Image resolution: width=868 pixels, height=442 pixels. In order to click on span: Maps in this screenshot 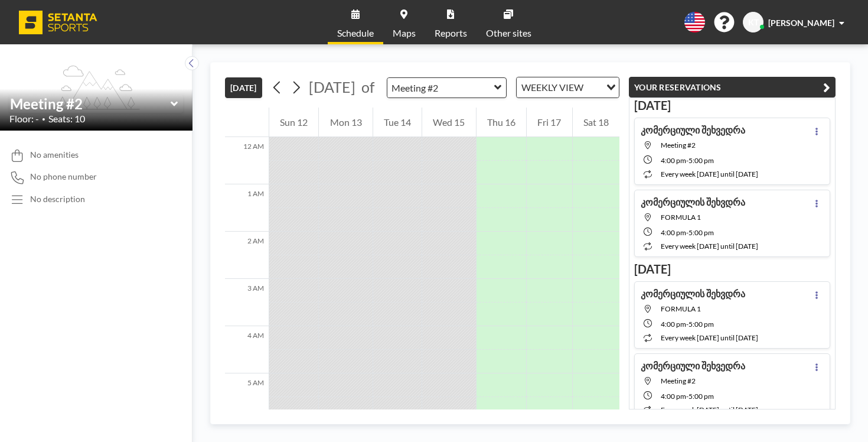, I will do `click(404, 33)`.